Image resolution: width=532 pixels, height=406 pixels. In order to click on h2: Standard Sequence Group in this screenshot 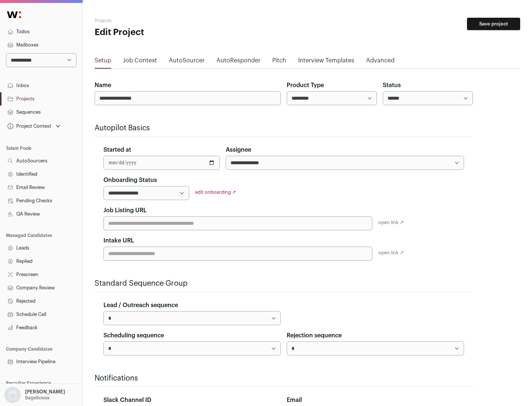, I will do `click(284, 284)`.